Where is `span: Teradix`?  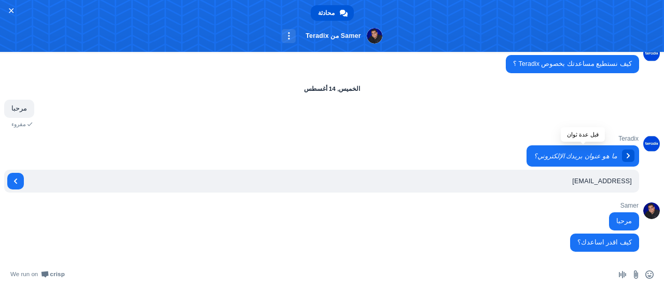
span: Teradix is located at coordinates (321, 138).